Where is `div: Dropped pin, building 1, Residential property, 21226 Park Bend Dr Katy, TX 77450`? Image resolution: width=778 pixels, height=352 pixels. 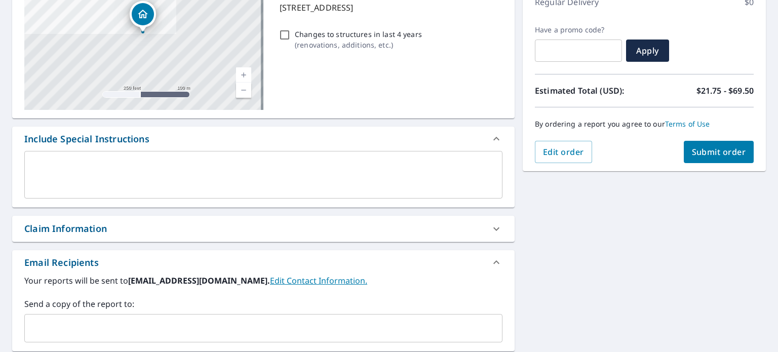
div: Dropped pin, building 1, Residential property, 21226 Park Bend Dr Katy, TX 77450 is located at coordinates (143, 17).